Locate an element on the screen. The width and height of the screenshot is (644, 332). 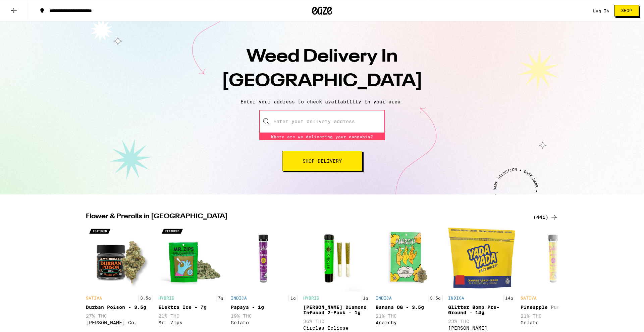
h1: Weed Delivery In is located at coordinates (322, 69).